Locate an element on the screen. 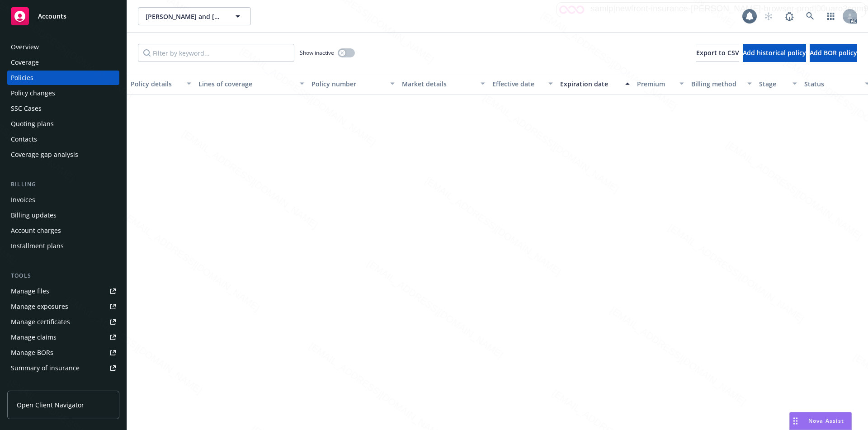  a: Switch app is located at coordinates (831, 16).